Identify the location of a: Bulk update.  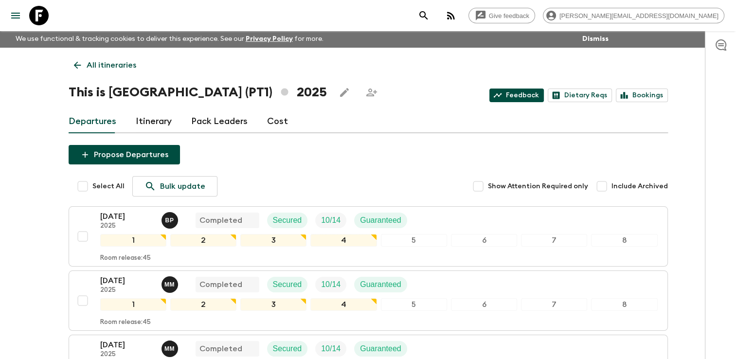
(175, 186).